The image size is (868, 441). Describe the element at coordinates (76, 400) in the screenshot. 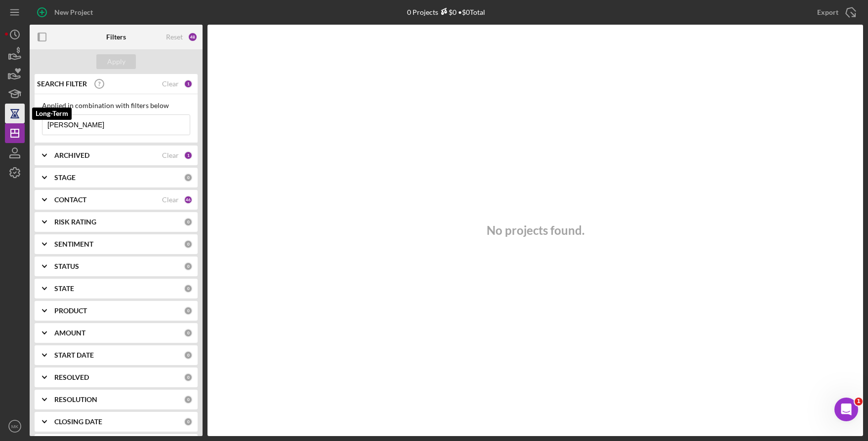

I see `b: RESOLUTION` at that location.